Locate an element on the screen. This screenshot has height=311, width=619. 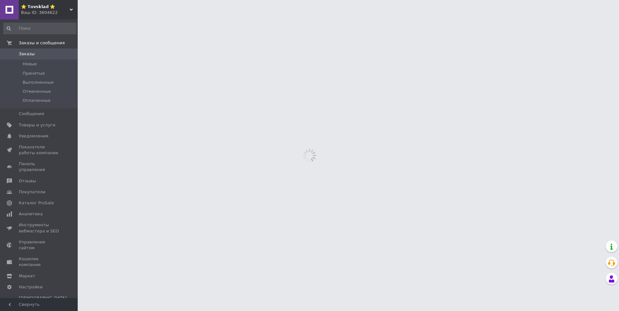
span: Принятые is located at coordinates (34, 73).